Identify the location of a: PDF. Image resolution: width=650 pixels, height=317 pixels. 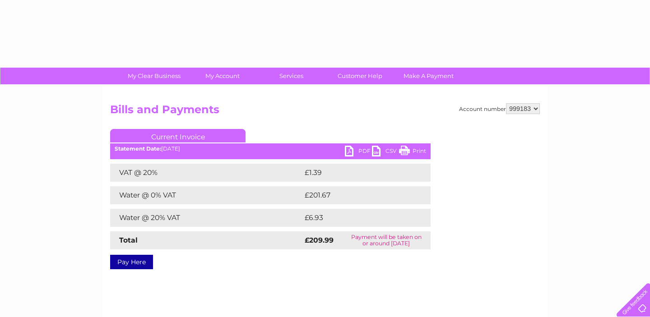
(359, 152).